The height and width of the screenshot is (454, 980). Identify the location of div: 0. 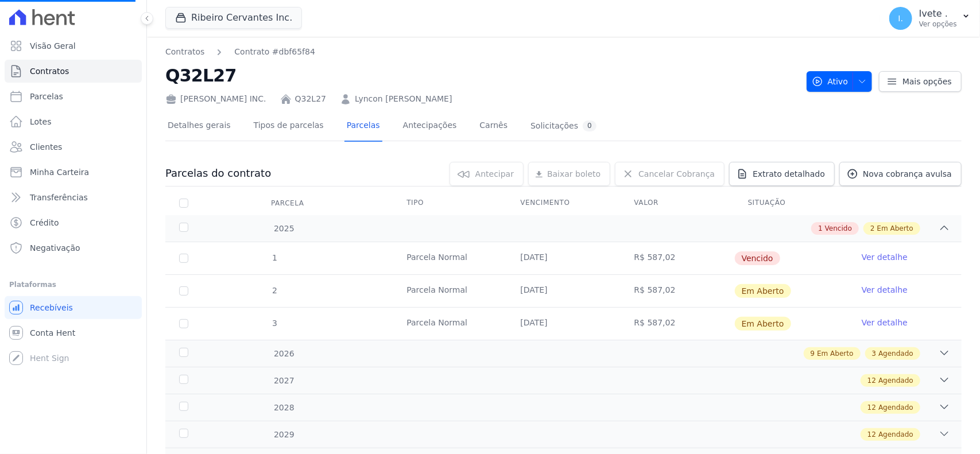
(590, 126).